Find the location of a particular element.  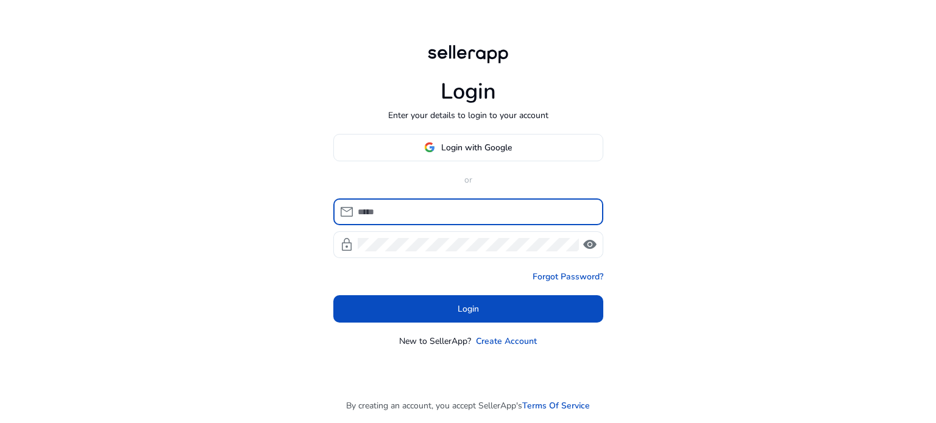

span: Login with Google is located at coordinates (476, 147).